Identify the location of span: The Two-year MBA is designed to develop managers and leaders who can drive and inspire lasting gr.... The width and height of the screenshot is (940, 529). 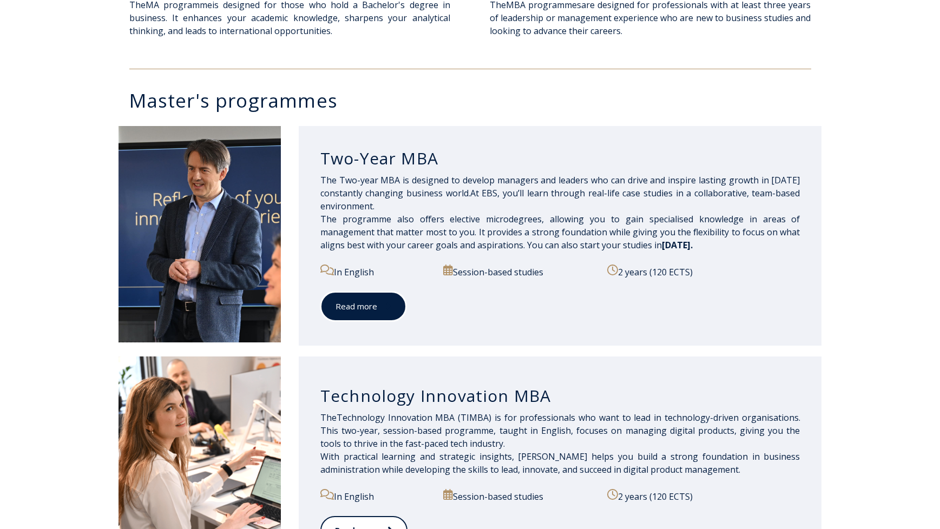
(560, 213).